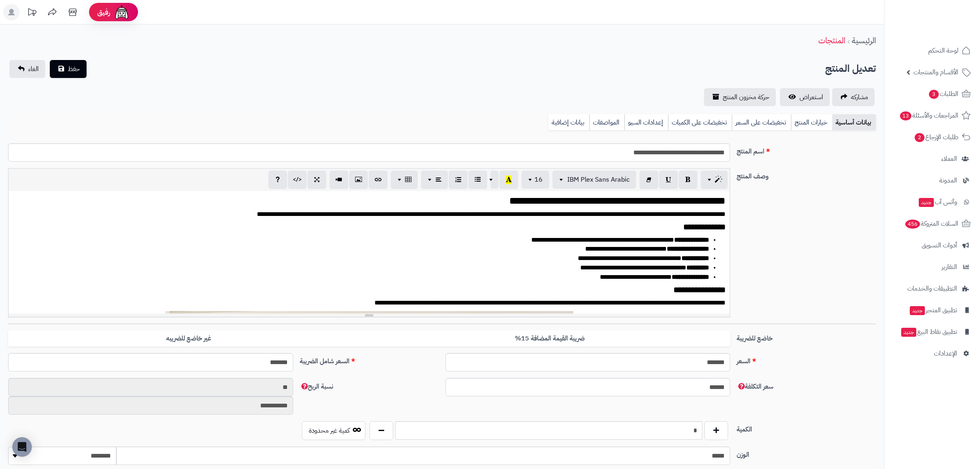 This screenshot has width=980, height=469. Describe the element at coordinates (369, 359) in the screenshot. I see `label: السعر شامل الضريبة` at that location.